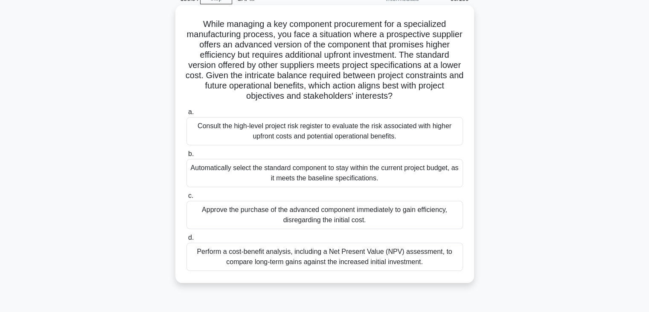 The width and height of the screenshot is (649, 312). I want to click on span: d., so click(191, 237).